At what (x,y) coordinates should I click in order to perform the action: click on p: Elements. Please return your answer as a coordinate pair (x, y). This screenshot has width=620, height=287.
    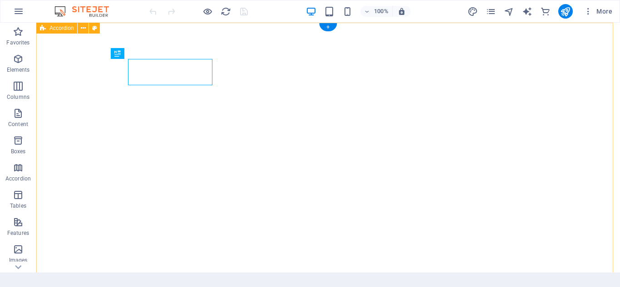
    Looking at the image, I should click on (18, 70).